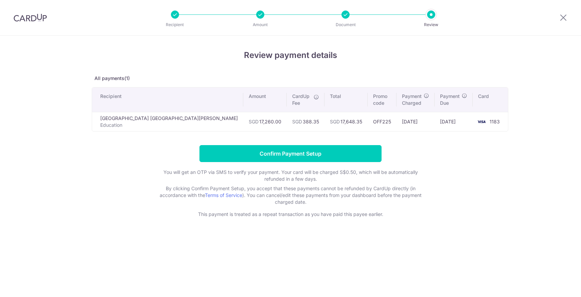 The height and width of the screenshot is (297, 581). What do you see at coordinates (305, 122) in the screenshot?
I see `td: 388.35` at bounding box center [305, 122].